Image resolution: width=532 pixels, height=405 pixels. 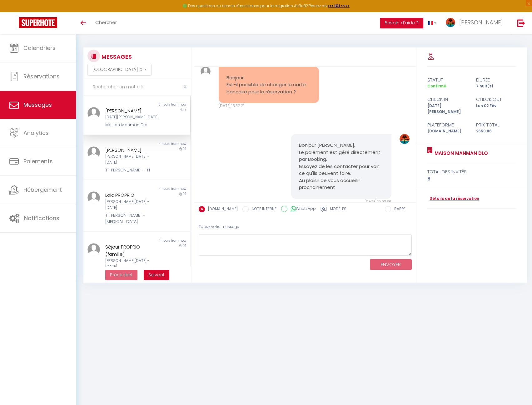 I want to click on div: 7 nuit(s), so click(x=496, y=86).